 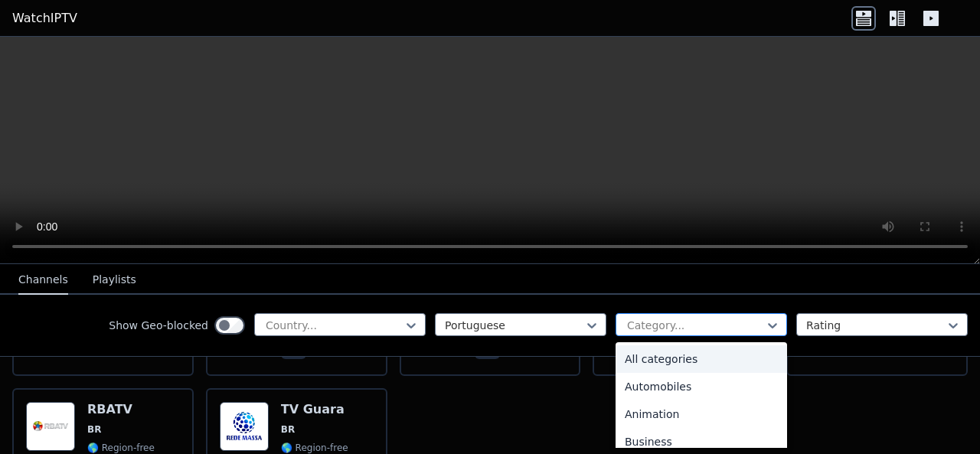 What do you see at coordinates (43, 280) in the screenshot?
I see `button: Channels` at bounding box center [43, 280].